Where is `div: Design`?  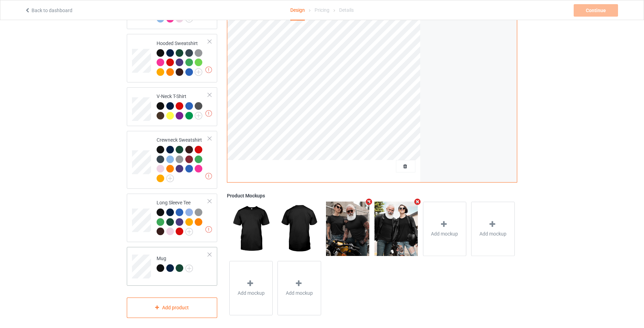 div: Design is located at coordinates (298, 10).